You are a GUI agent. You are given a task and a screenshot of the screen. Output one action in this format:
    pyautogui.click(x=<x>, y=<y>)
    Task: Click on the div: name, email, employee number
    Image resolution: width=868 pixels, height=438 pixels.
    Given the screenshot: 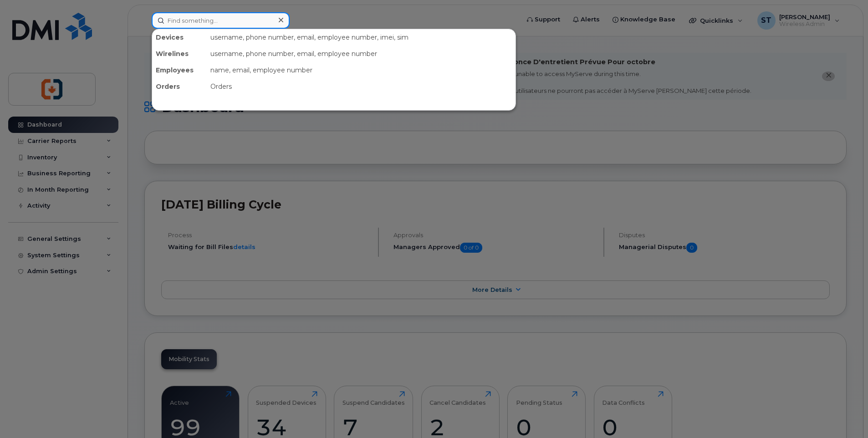 What is the action you would take?
    pyautogui.click(x=361, y=70)
    